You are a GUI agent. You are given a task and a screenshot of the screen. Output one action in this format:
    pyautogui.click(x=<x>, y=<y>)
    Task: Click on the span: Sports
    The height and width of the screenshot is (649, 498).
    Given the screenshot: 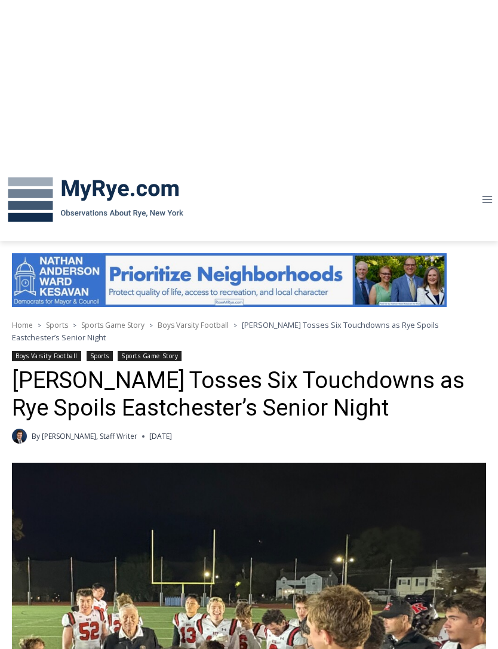 What is the action you would take?
    pyautogui.click(x=57, y=325)
    